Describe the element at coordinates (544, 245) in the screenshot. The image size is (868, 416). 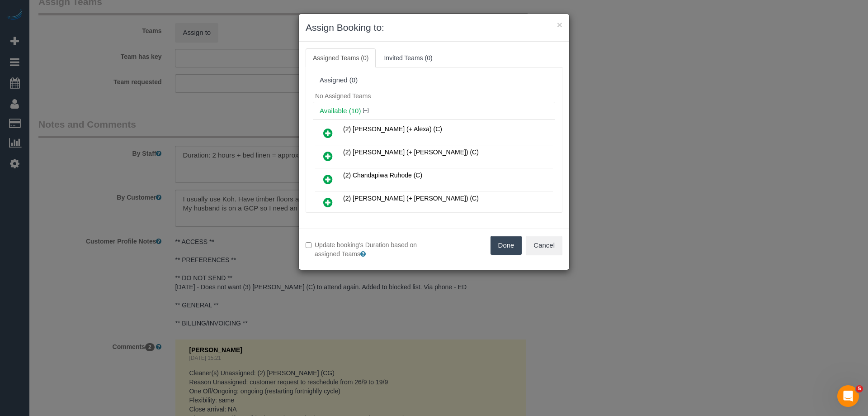
I see `button: Cancel` at that location.